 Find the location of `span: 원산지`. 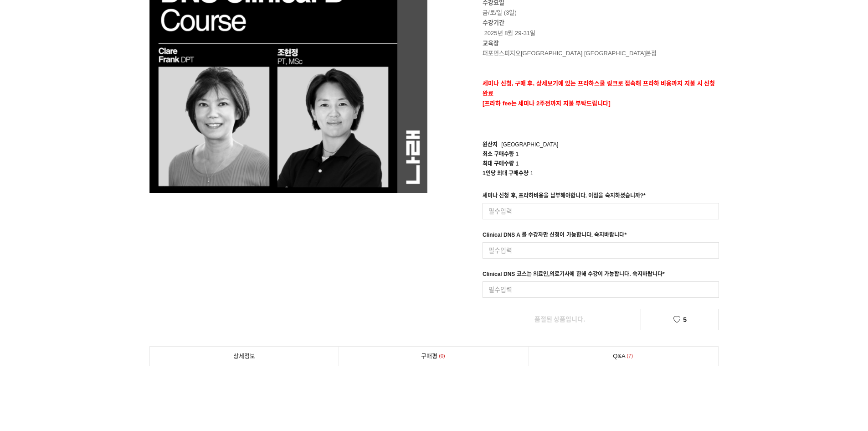

span: 원산지 is located at coordinates (490, 144).